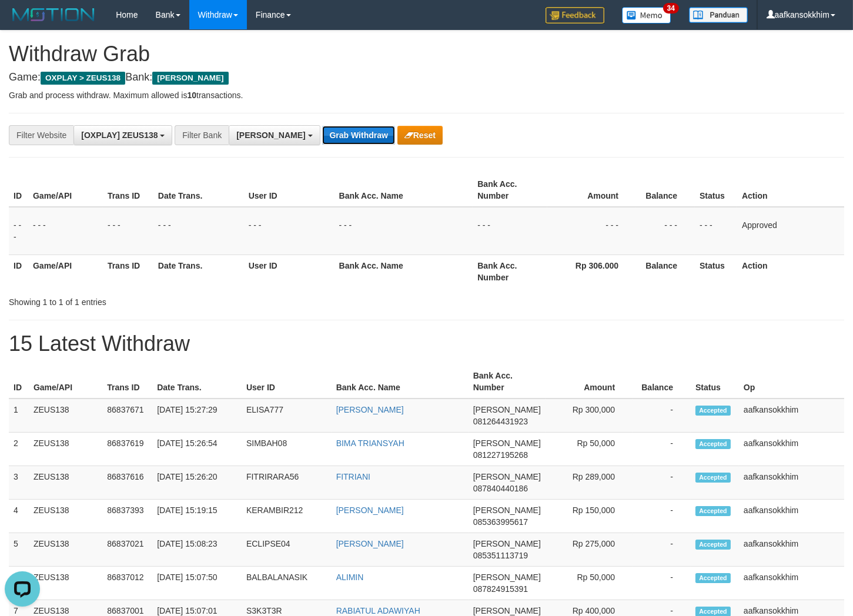 The height and width of the screenshot is (616, 853). I want to click on td: KERAMBIR212, so click(286, 516).